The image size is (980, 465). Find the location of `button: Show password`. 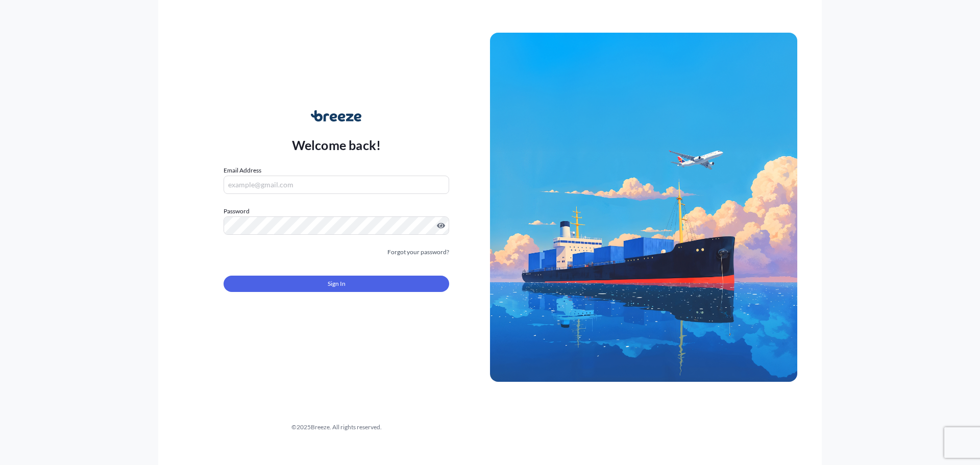

button: Show password is located at coordinates (441, 226).